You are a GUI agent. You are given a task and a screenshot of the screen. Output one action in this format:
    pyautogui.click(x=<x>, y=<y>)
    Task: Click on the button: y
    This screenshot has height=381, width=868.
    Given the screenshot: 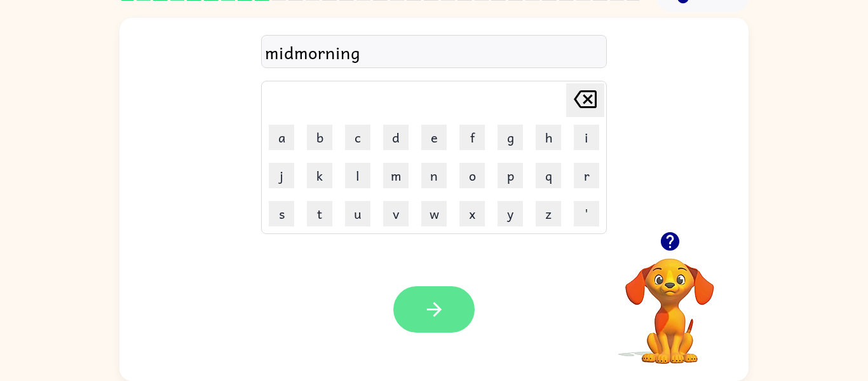 What is the action you would take?
    pyautogui.click(x=511, y=214)
    